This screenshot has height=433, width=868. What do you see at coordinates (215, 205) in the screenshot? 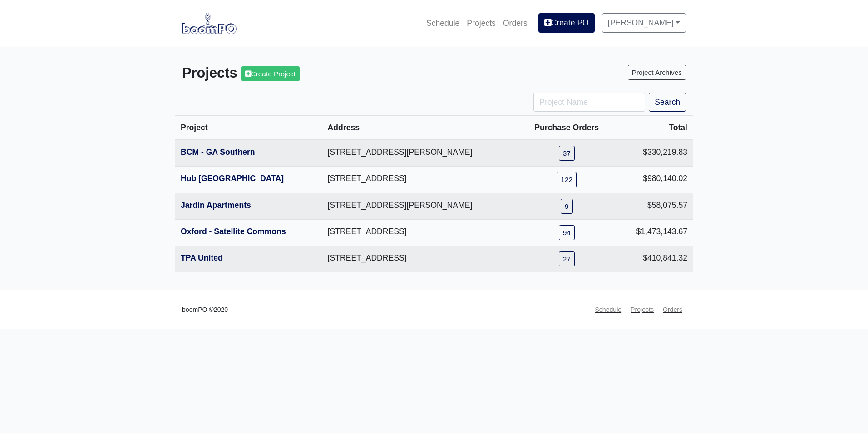
I see `a: Jardin Apartments` at bounding box center [215, 205].